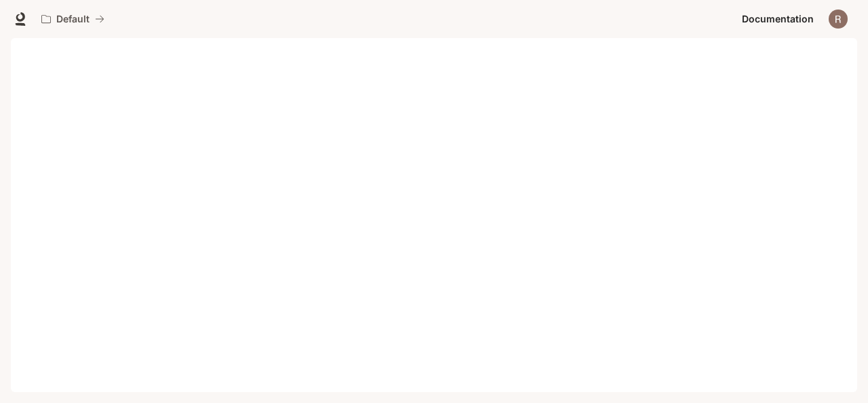 The width and height of the screenshot is (868, 403). What do you see at coordinates (778, 19) in the screenshot?
I see `a: Documentation` at bounding box center [778, 19].